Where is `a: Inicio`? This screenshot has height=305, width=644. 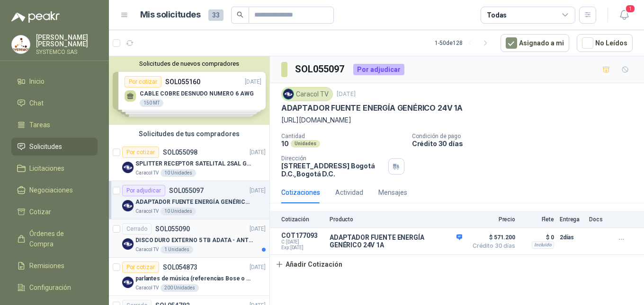 a: Inicio is located at coordinates (54, 81).